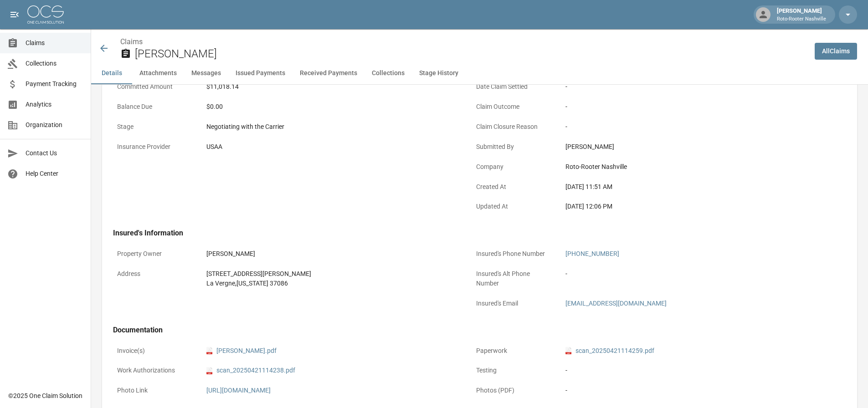 This screenshot has width=868, height=408. What do you see at coordinates (154, 370) in the screenshot?
I see `p: Work Authorizations` at bounding box center [154, 370].